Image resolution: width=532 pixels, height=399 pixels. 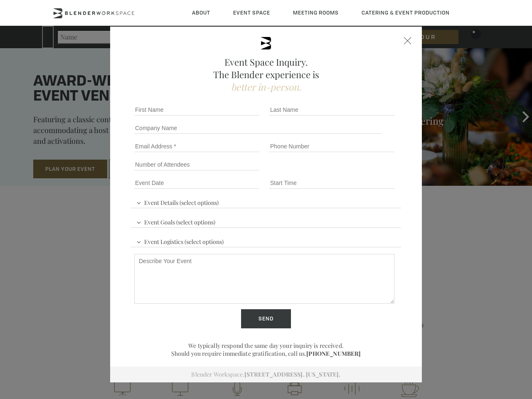 I want to click on input: Company Name, so click(x=258, y=128).